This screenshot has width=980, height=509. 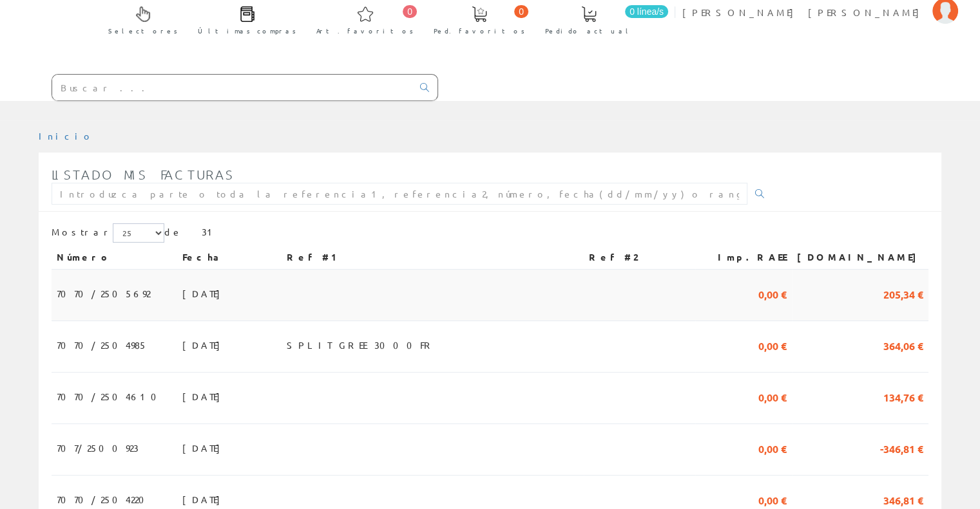 What do you see at coordinates (589, 31) in the screenshot?
I see `span: Pedido actual` at bounding box center [589, 31].